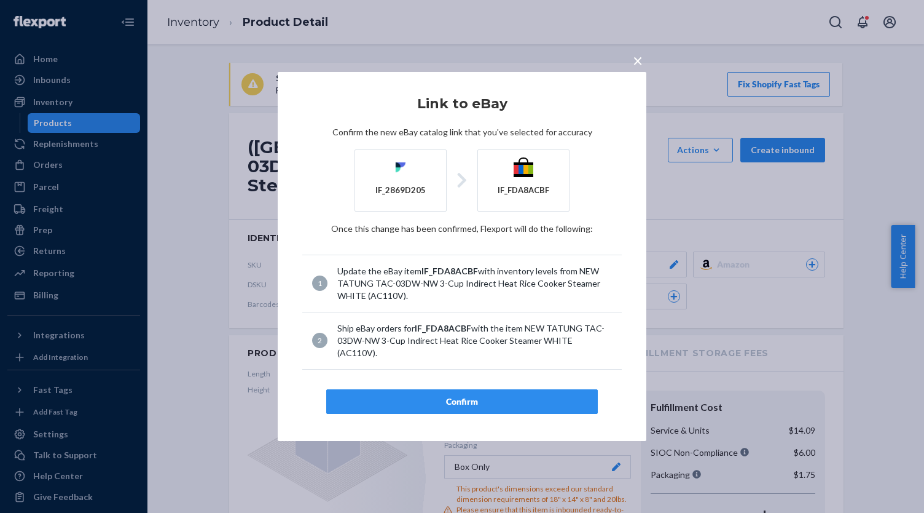 The width and height of the screenshot is (924, 513). What do you see at coordinates (524, 190) in the screenshot?
I see `div: IF_FDA8ACBF` at bounding box center [524, 190].